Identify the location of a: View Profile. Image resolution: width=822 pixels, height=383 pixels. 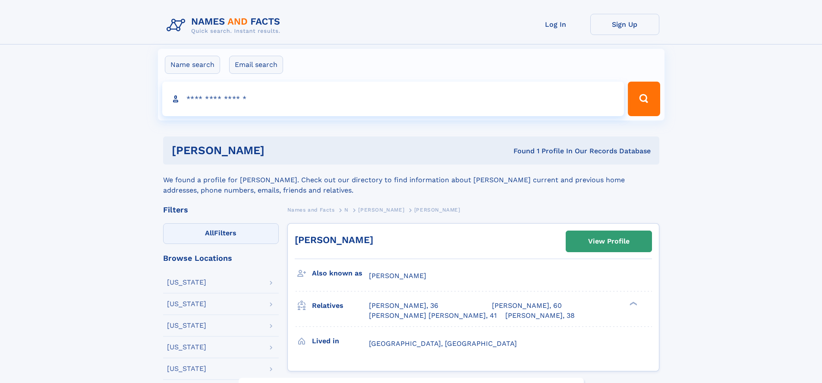
(609, 241).